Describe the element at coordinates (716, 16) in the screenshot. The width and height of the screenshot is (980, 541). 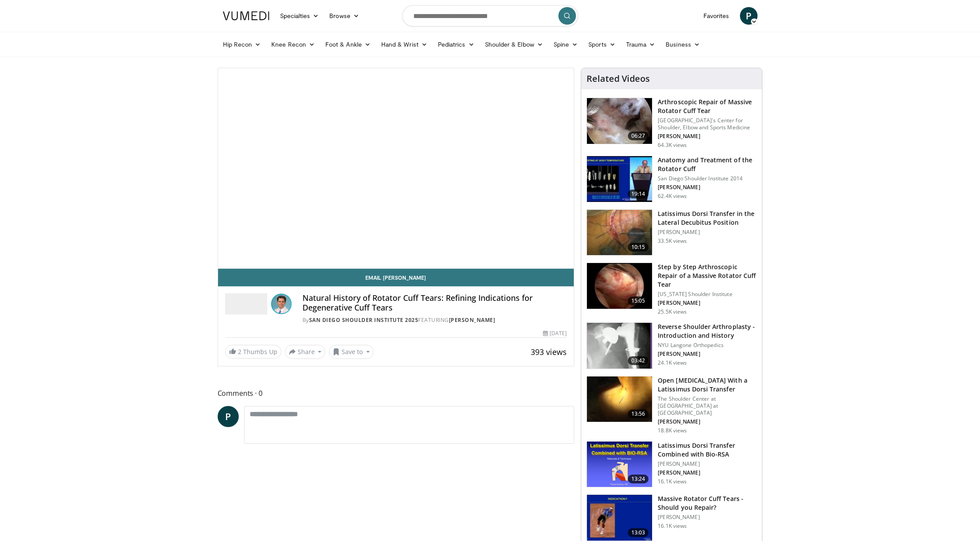
I see `a: Favorites` at that location.